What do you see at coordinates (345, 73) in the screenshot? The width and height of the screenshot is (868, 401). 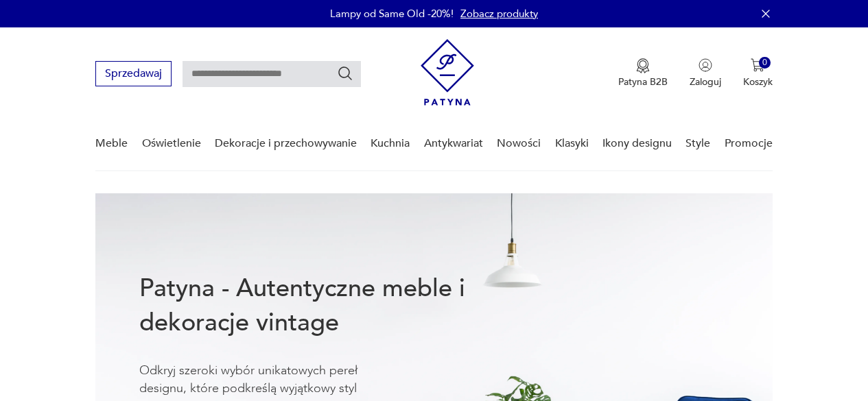 I see `button: Szukaj` at bounding box center [345, 73].